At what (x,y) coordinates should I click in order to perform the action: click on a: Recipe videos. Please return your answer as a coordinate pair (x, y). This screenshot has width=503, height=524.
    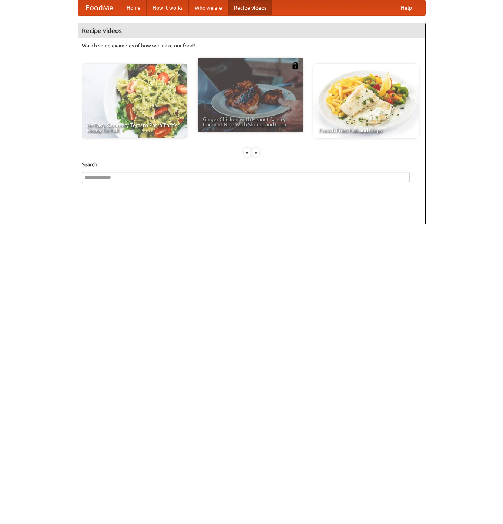
    Looking at the image, I should click on (250, 8).